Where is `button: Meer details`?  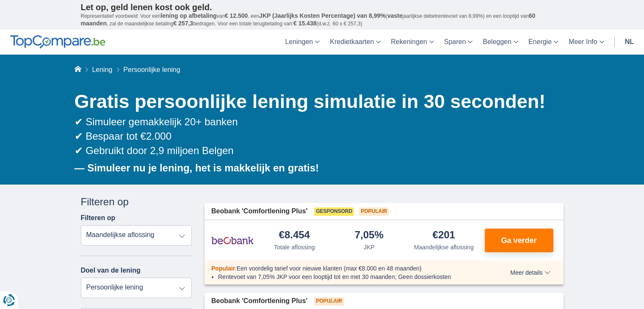
button: Meer details is located at coordinates (530, 273).